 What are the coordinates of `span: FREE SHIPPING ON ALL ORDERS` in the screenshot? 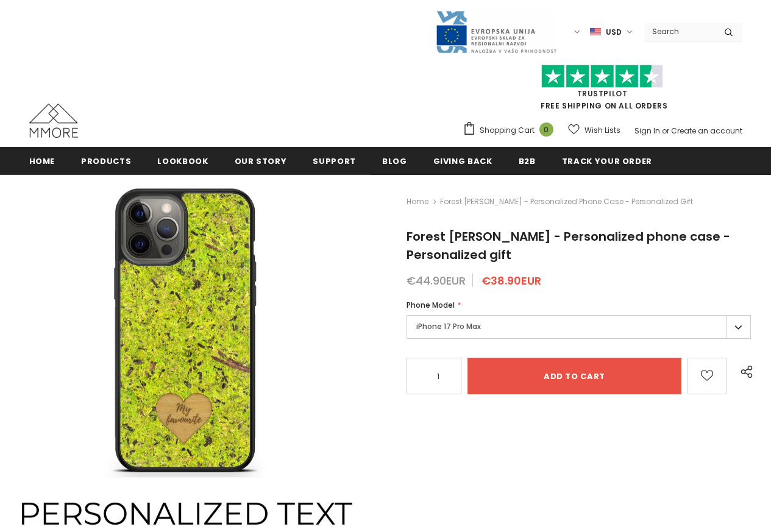 It's located at (602, 90).